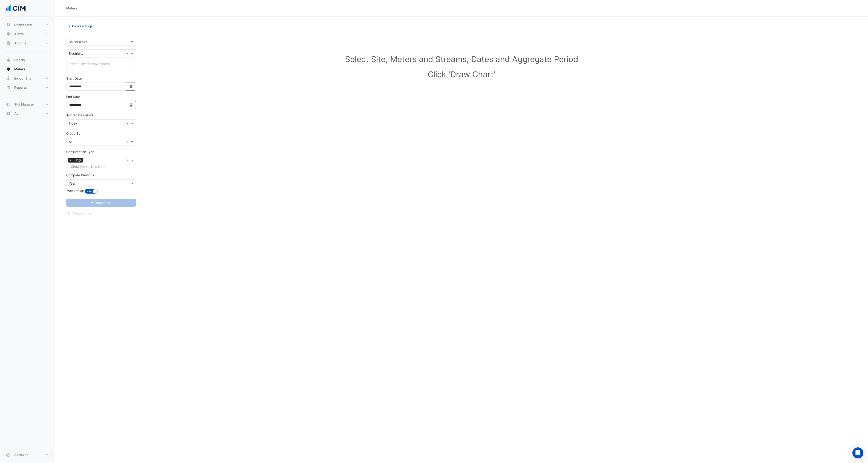  Describe the element at coordinates (73, 133) in the screenshot. I see `label: Group By` at that location.